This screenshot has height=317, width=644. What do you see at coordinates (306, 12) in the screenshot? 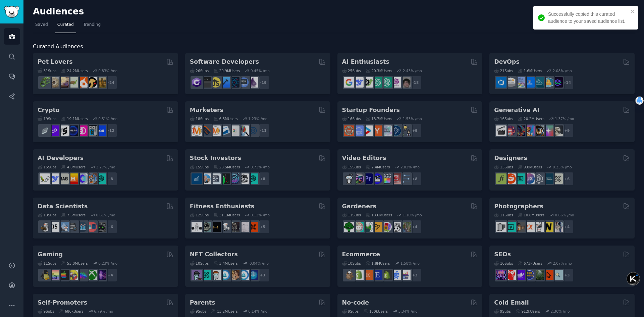
I see `h2: Audiences` at bounding box center [306, 12].